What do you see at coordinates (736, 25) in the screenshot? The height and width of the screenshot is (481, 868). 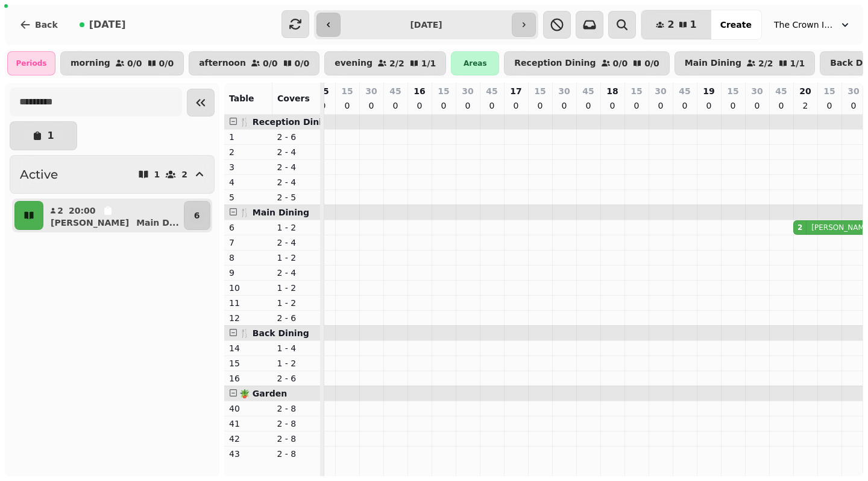 I see `button: Create` at bounding box center [736, 25].